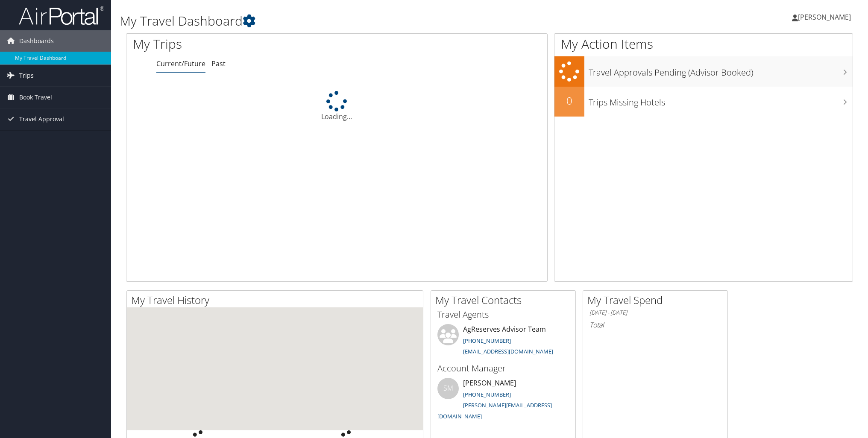 The width and height of the screenshot is (868, 438). What do you see at coordinates (503, 315) in the screenshot?
I see `h3: Travel Agents` at bounding box center [503, 315].